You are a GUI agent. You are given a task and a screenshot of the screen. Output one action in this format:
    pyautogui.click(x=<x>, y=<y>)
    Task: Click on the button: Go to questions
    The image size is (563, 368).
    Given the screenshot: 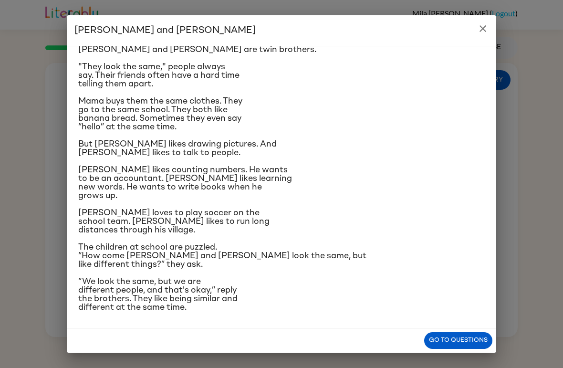 What is the action you would take?
    pyautogui.click(x=458, y=340)
    